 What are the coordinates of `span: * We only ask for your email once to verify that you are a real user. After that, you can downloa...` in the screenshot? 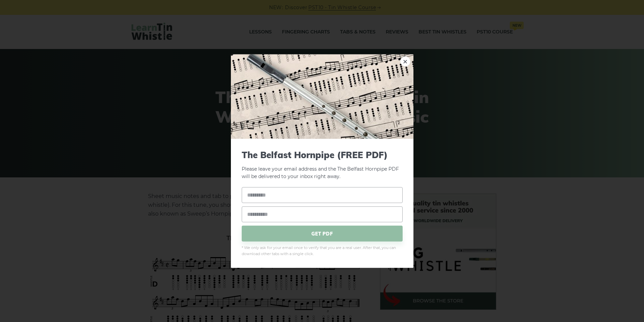 It's located at (322, 251).